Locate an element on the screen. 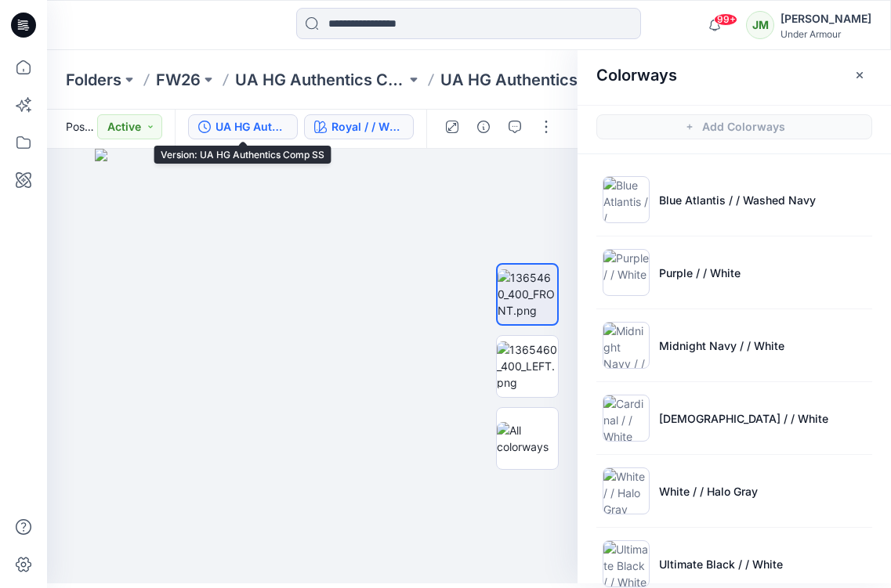 This screenshot has width=891, height=588. button: UA HG Authentics Comp SS is located at coordinates (243, 127).